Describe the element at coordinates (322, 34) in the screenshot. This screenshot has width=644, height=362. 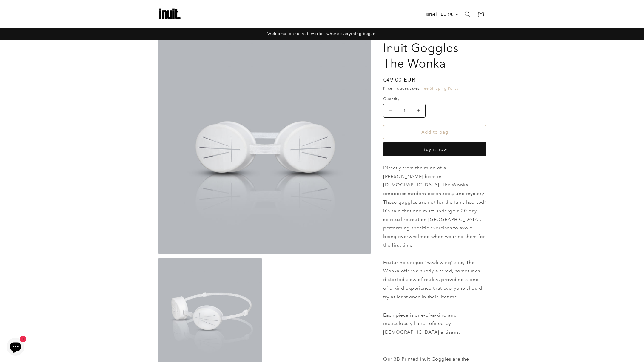
I see `div: Announcement` at that location.